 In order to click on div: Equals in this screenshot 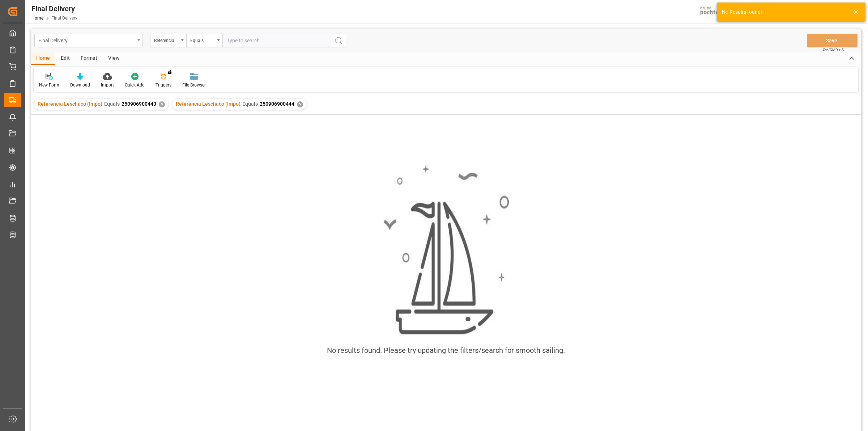, I will do `click(203, 39)`.